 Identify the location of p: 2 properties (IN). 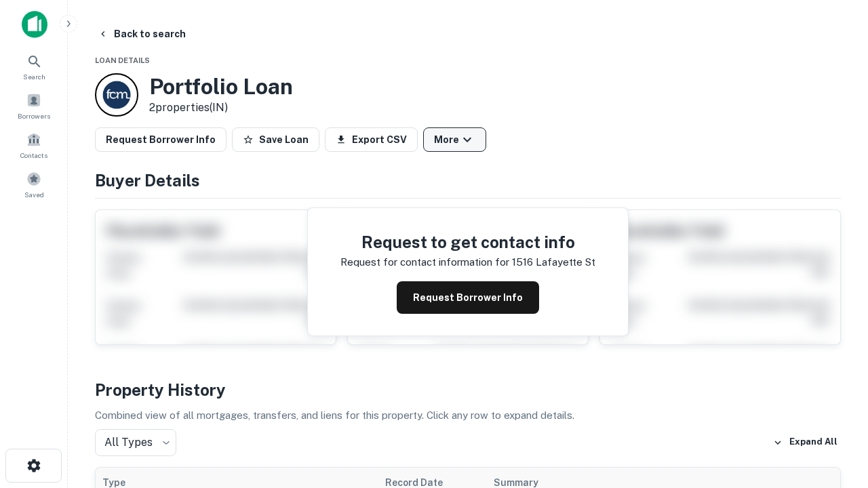
(221, 108).